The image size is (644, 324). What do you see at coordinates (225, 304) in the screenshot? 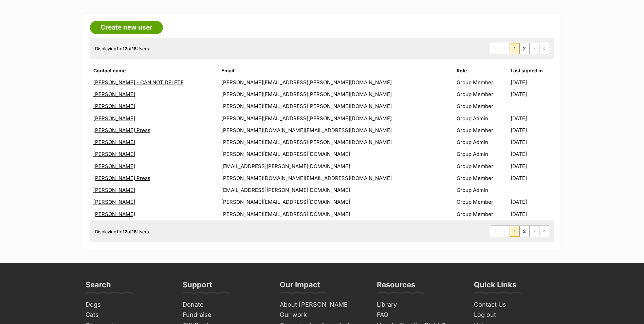
I see `a: Donate` at bounding box center [225, 304].